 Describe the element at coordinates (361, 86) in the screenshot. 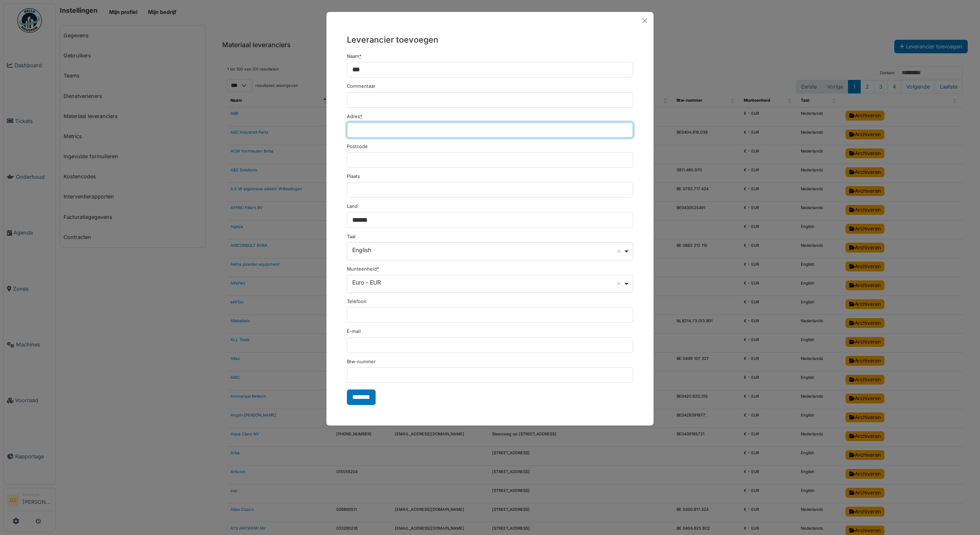

I see `label: Commentaar` at that location.